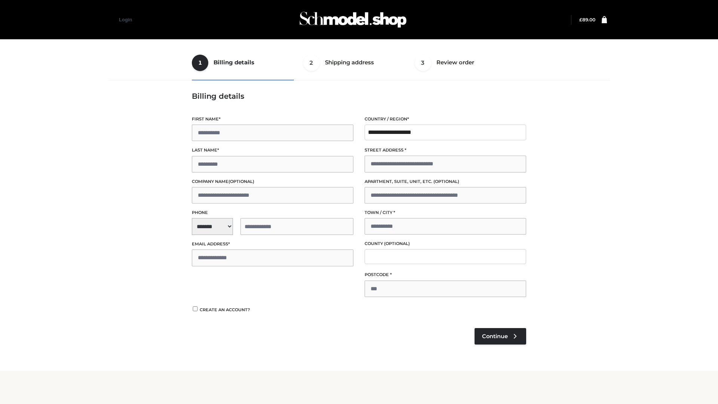 The height and width of the screenshot is (404, 718). Describe the element at coordinates (125, 19) in the screenshot. I see `a: Login` at that location.